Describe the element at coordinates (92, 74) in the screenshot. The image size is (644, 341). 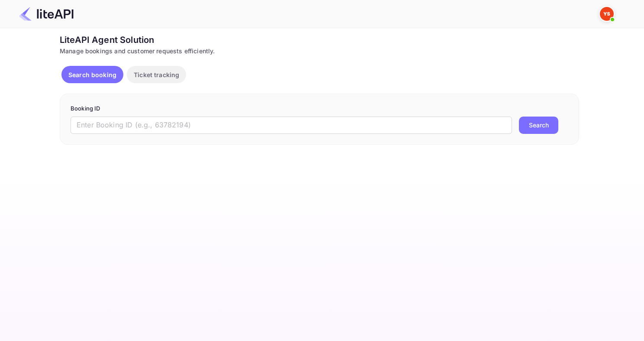
I see `p: Search booking` at that location.